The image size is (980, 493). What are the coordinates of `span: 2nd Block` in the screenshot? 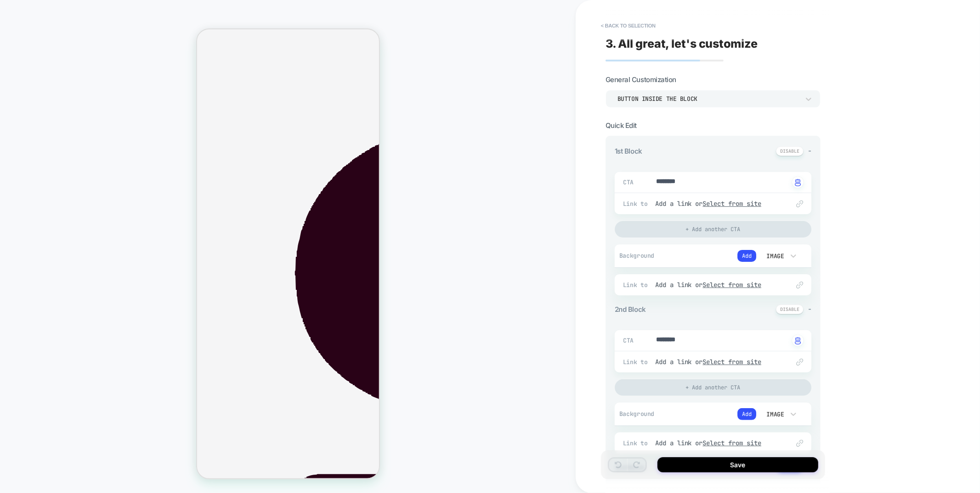 It's located at (630, 309).